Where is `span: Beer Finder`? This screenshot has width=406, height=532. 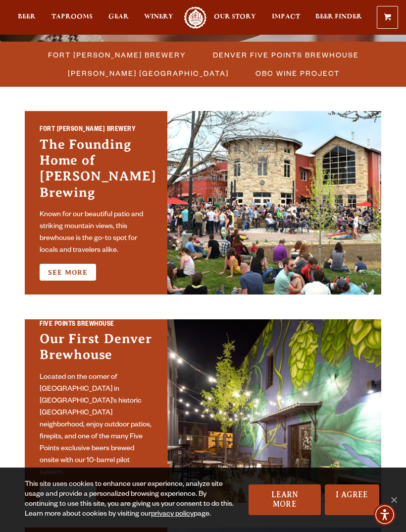 span: Beer Finder is located at coordinates (339, 17).